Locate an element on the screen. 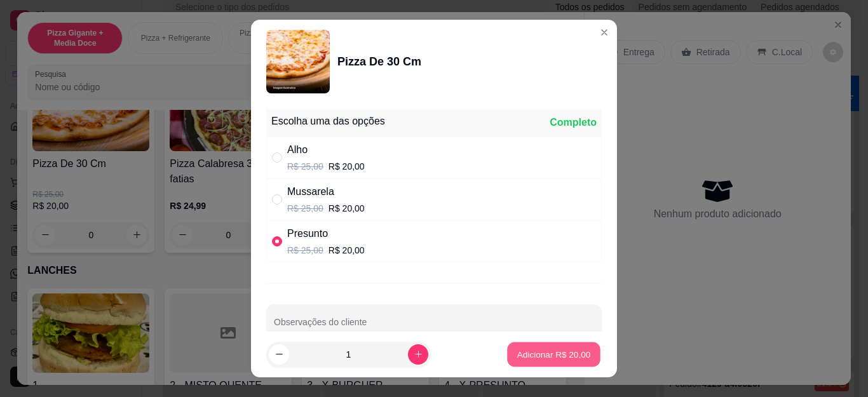  input: Observações do cliente is located at coordinates (434, 327).